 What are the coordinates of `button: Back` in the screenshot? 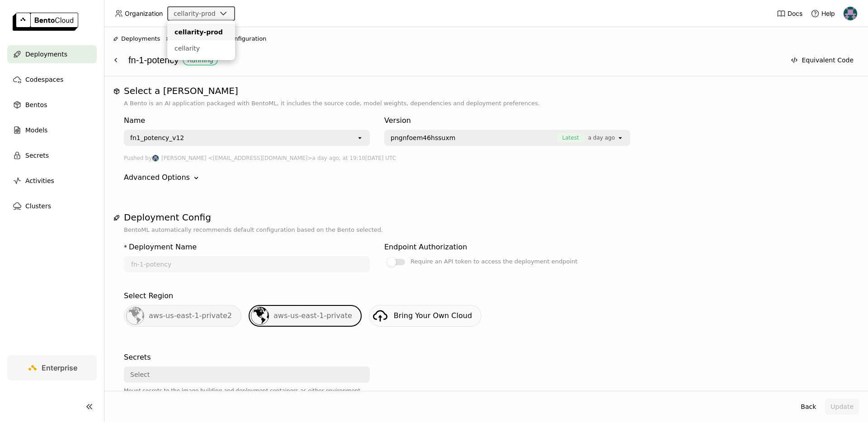 It's located at (808, 406).